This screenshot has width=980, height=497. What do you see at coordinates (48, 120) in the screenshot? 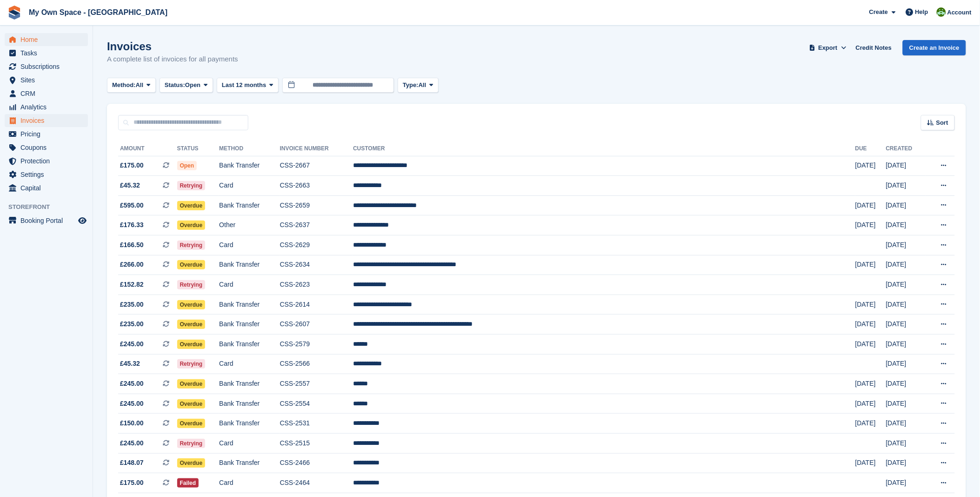
I see `span: Invoices` at bounding box center [48, 120].